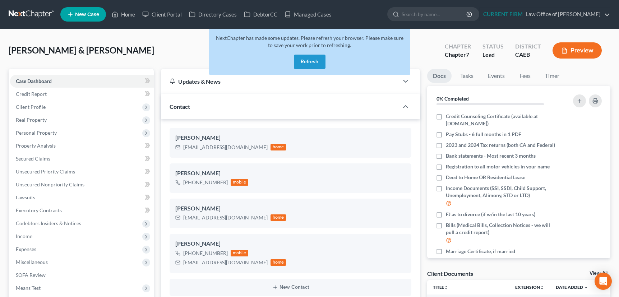  What do you see at coordinates (310, 62) in the screenshot?
I see `button: Refresh` at bounding box center [310, 62].